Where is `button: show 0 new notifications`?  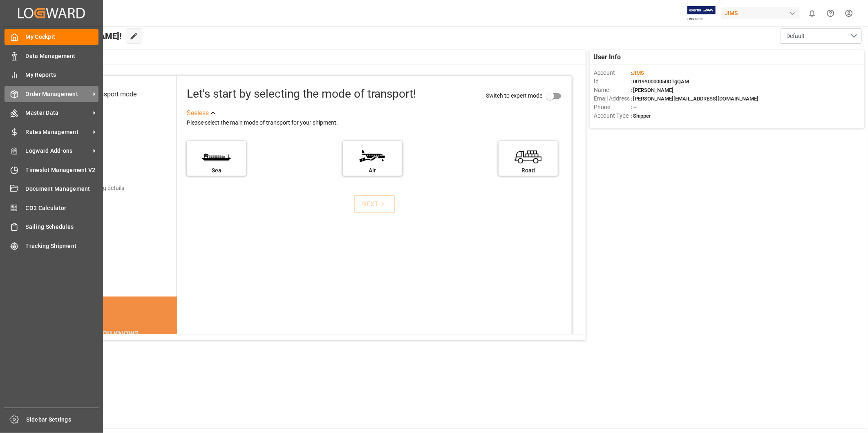 button: show 0 new notifications is located at coordinates (811, 13).